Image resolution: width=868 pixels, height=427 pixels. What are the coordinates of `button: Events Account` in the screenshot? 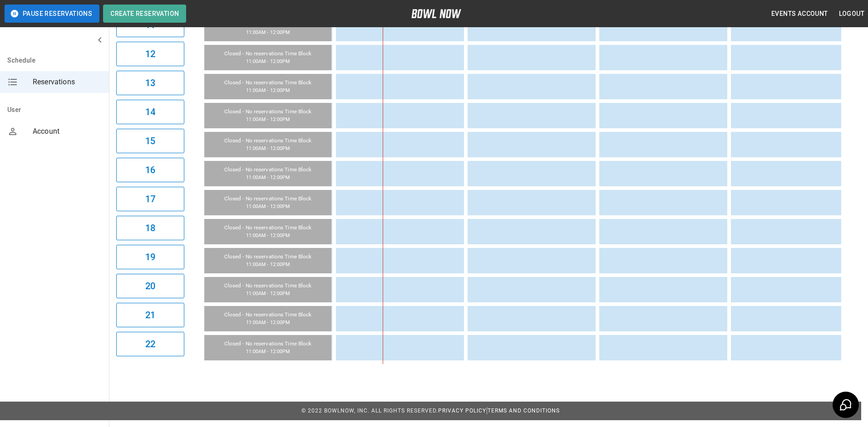 It's located at (799, 13).